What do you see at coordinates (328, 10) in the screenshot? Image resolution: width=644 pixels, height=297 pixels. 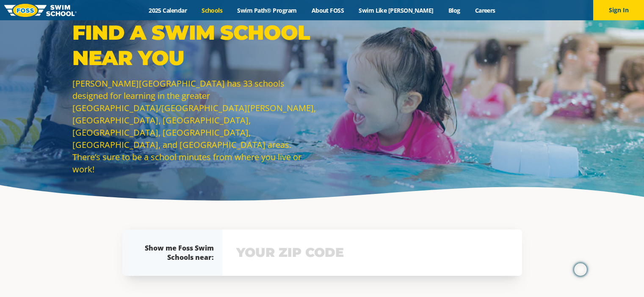 I see `a: About FOSS` at bounding box center [328, 10].